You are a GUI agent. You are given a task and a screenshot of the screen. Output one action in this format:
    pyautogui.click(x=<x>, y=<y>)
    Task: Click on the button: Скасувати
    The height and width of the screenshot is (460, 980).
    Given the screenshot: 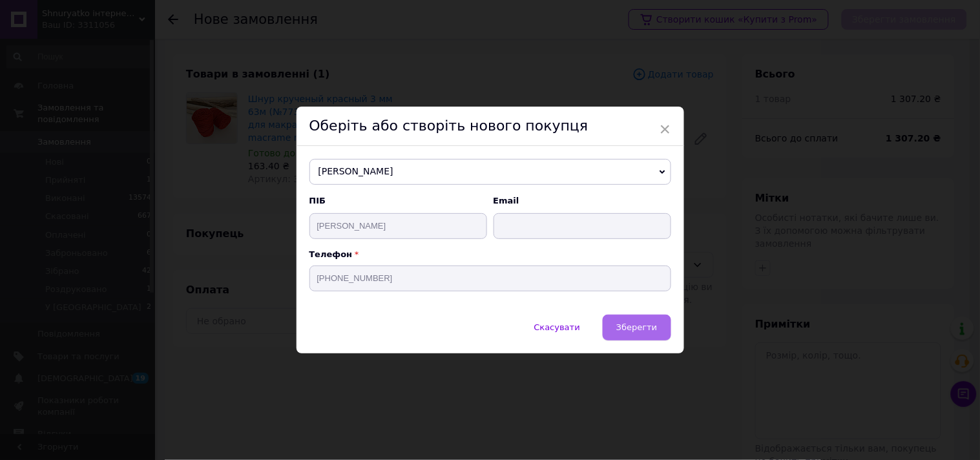 What is the action you would take?
    pyautogui.click(x=557, y=328)
    